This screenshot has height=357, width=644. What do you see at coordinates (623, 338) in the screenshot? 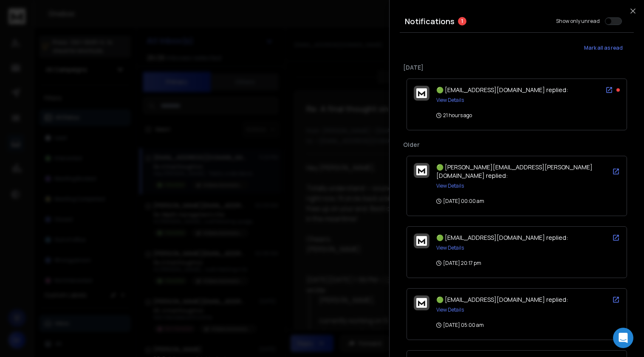
I see `div: Open Intercom Messenger` at bounding box center [623, 338].